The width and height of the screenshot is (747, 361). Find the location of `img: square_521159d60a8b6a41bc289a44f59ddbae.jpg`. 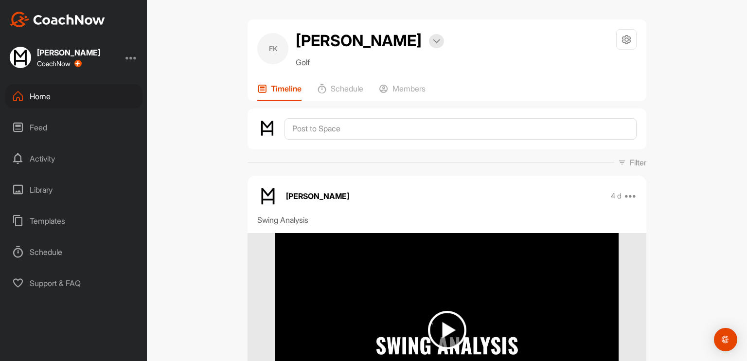

img: square_521159d60a8b6a41bc289a44f59ddbae.jpg is located at coordinates (20, 57).